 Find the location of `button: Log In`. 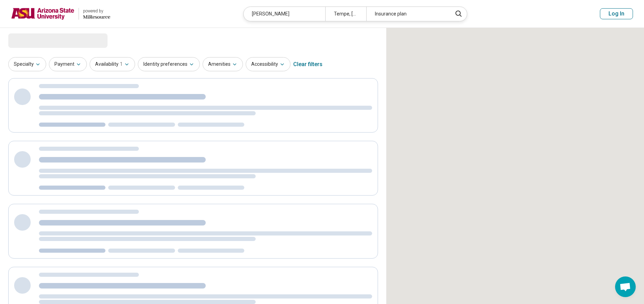

button: Log In is located at coordinates (617, 14).